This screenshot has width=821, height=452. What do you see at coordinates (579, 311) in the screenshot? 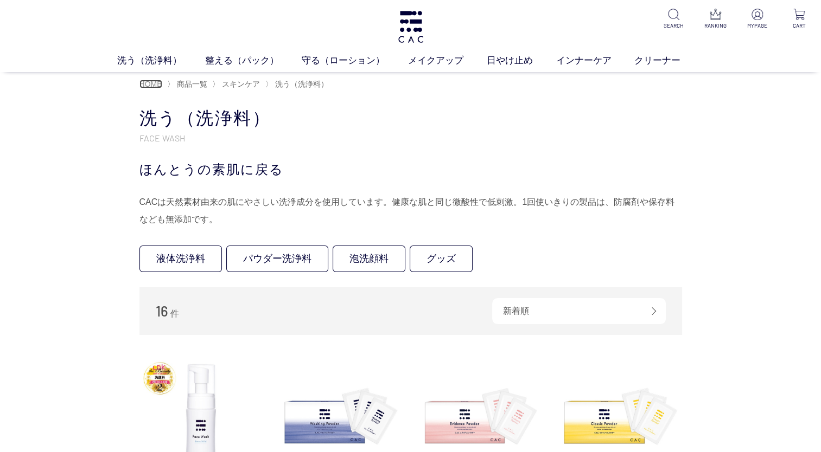
I see `div: 新着順` at bounding box center [579, 311].